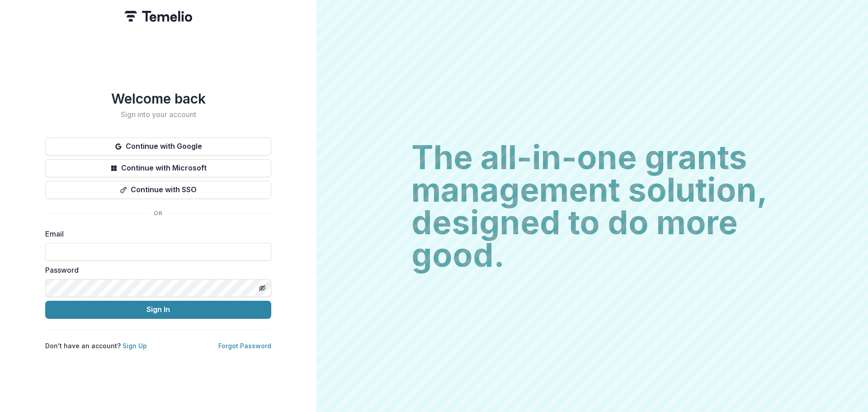 This screenshot has height=412, width=868. What do you see at coordinates (158, 99) in the screenshot?
I see `h1: Welcome back` at bounding box center [158, 99].